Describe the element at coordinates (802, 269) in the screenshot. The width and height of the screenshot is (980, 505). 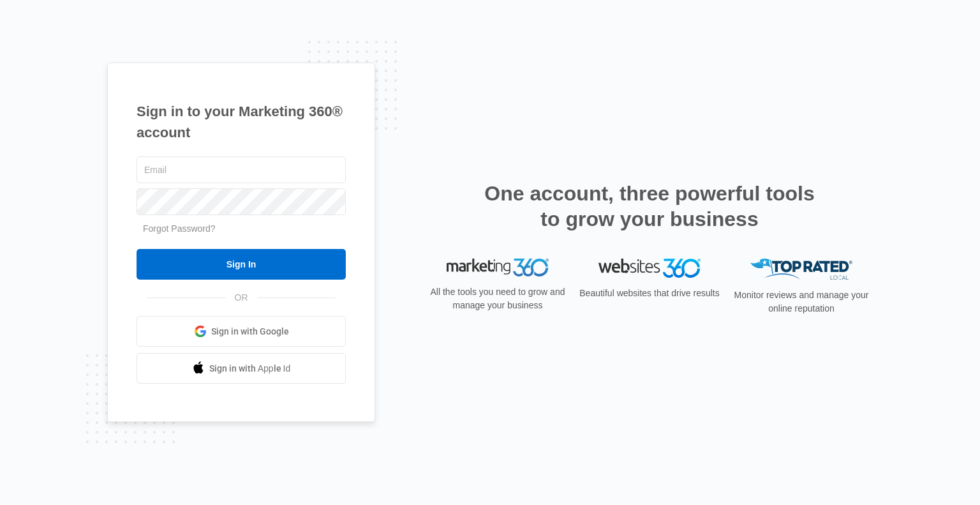
I see `img: Top Rated Local` at that location.